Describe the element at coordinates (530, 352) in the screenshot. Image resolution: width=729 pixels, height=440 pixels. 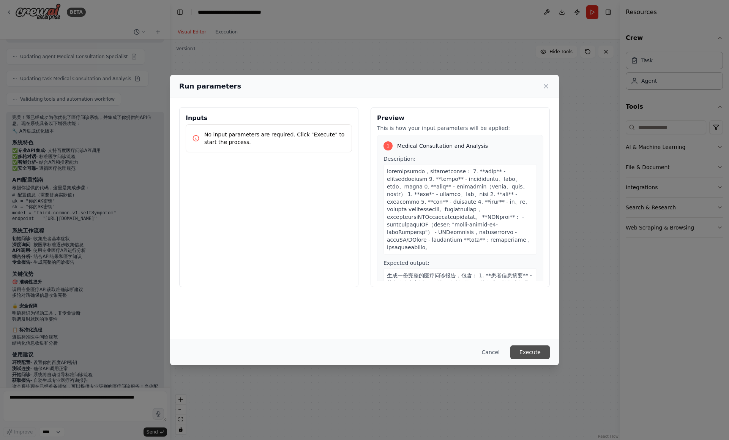
I see `button: Execute` at that location.